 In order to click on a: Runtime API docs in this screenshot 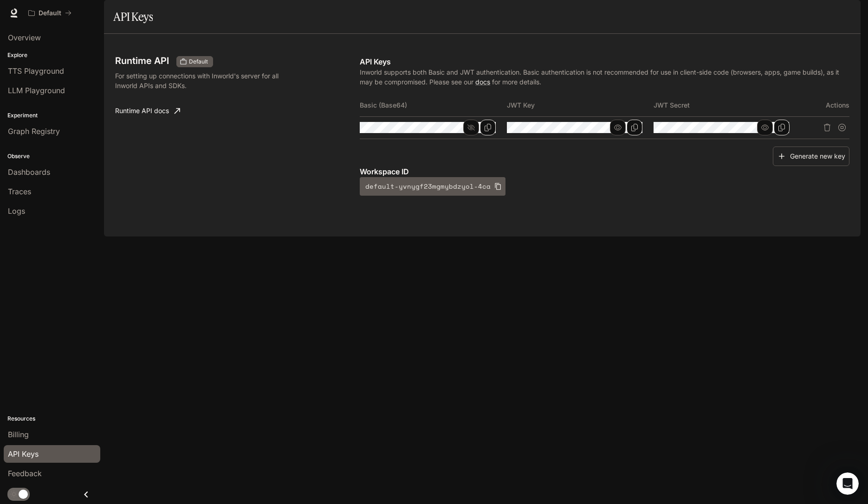, I will do `click(147, 111)`.